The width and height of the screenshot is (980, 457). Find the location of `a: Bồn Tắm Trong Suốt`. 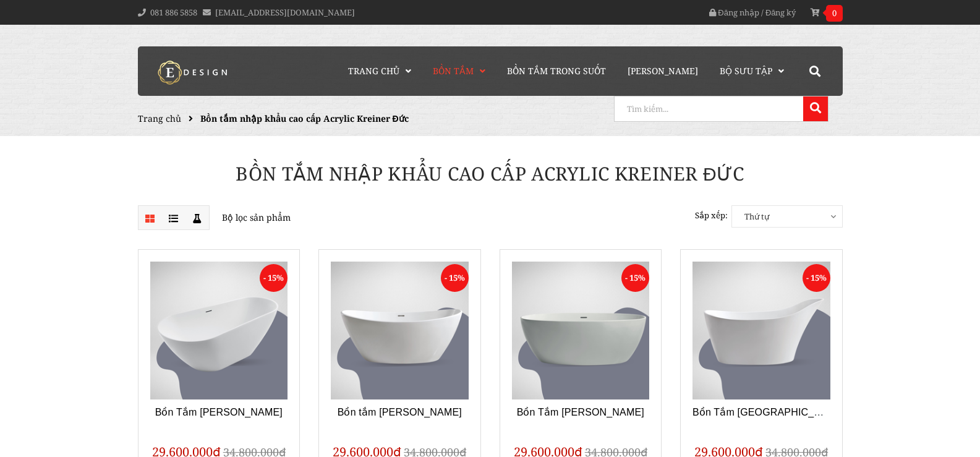

a: Bồn Tắm Trong Suốt is located at coordinates (557, 71).